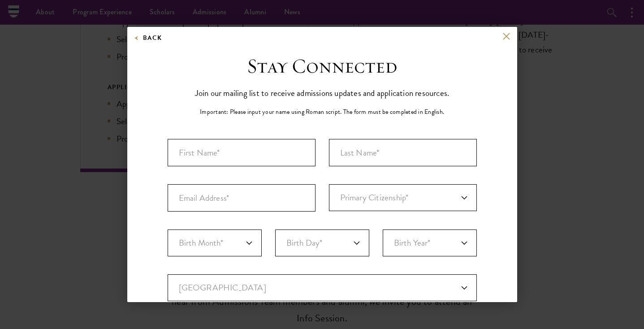 The image size is (644, 329). What do you see at coordinates (322, 93) in the screenshot?
I see `p: Join our mailing list to receive admissions updates and application resources.` at bounding box center [322, 93].